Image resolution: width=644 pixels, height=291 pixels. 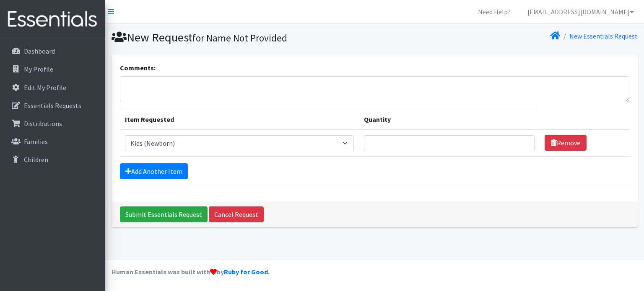 What do you see at coordinates (603, 36) in the screenshot?
I see `a: New Essentials Request` at bounding box center [603, 36].